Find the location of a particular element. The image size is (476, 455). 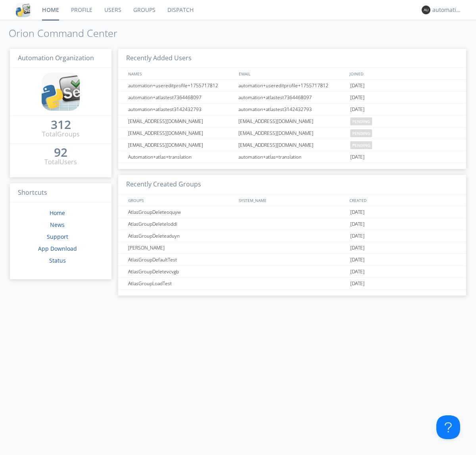

a: Support is located at coordinates (57, 237).